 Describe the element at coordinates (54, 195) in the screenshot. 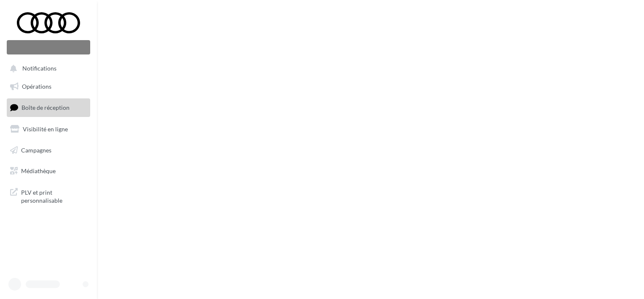

I see `span: PLV et print personnalisable` at that location.